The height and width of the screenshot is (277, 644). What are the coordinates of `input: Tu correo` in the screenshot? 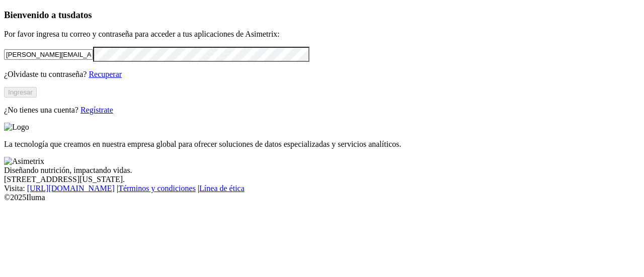 It's located at (48, 55).